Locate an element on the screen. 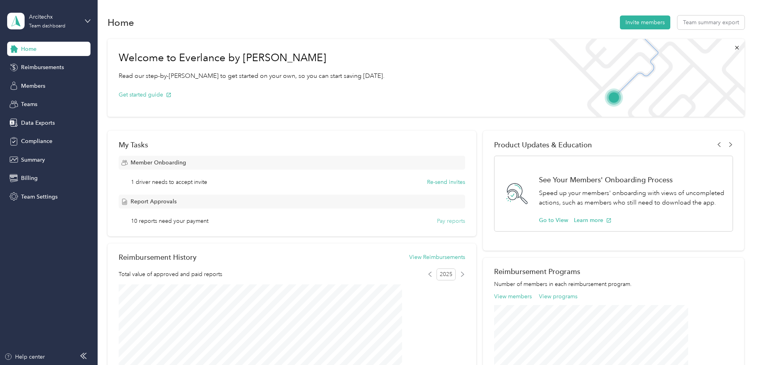 This screenshot has width=758, height=365. span: Billing is located at coordinates (29, 178).